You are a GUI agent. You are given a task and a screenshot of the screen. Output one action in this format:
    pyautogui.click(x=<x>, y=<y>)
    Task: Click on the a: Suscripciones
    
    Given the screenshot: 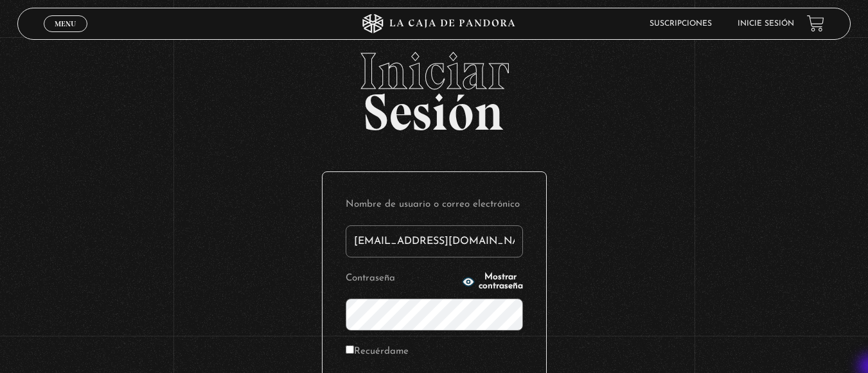 What is the action you would take?
    pyautogui.click(x=680, y=24)
    